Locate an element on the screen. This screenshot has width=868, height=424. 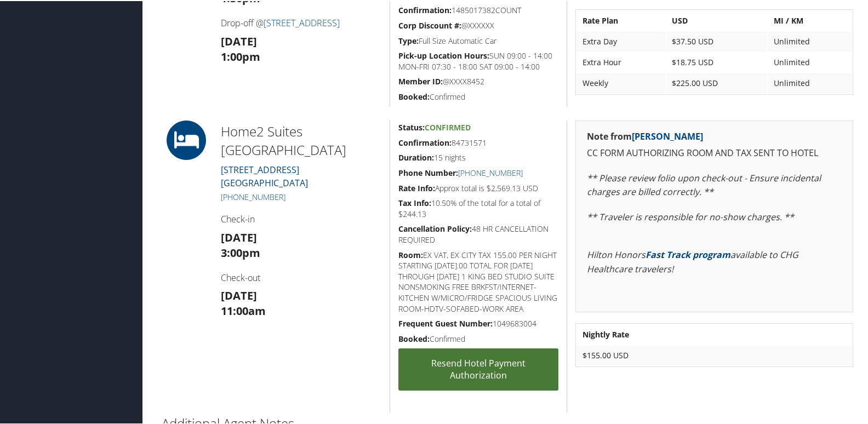
a: Resend Hotel Payment Authorization is located at coordinates (479, 368).